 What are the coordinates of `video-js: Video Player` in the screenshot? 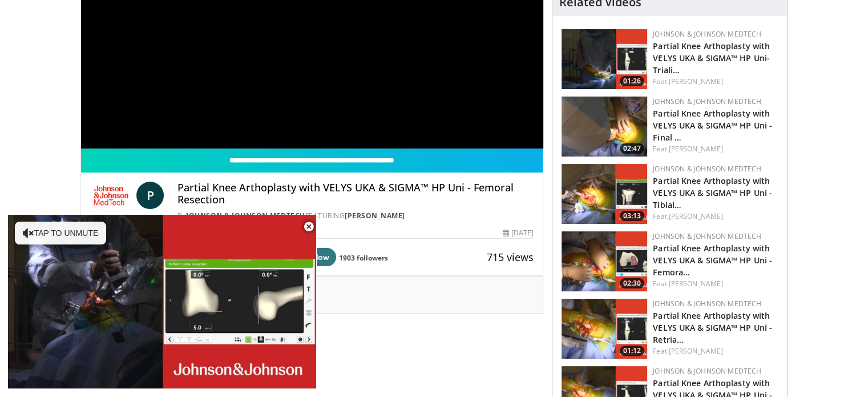 It's located at (162, 302).